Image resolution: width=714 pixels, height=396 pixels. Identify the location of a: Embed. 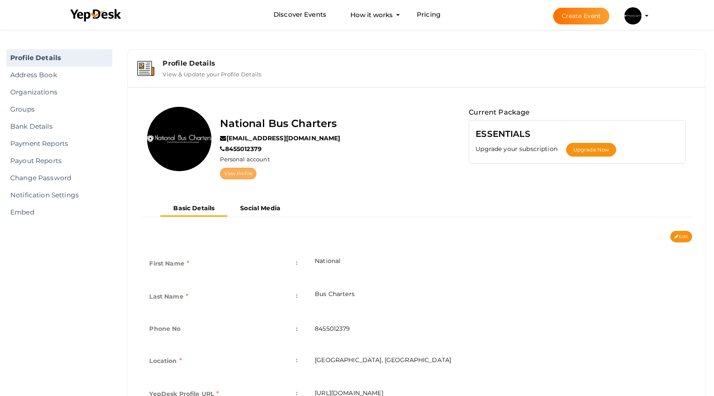
(59, 212).